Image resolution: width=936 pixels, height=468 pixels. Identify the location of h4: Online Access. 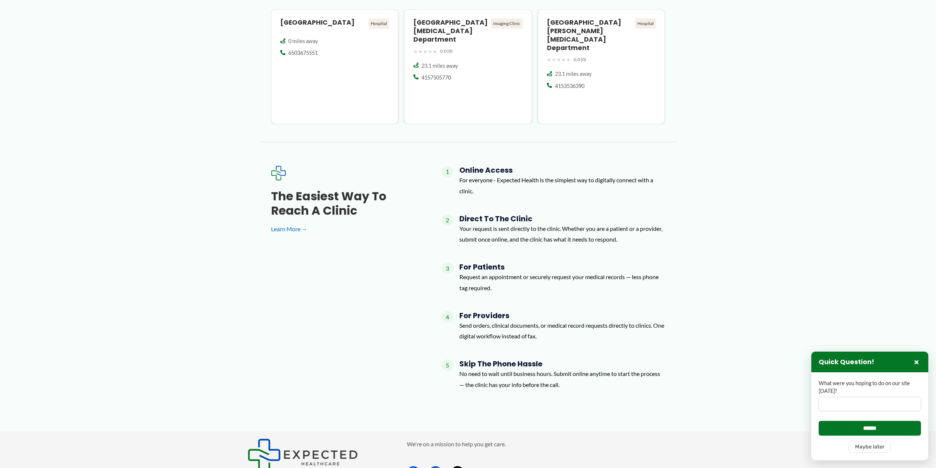
(562, 170).